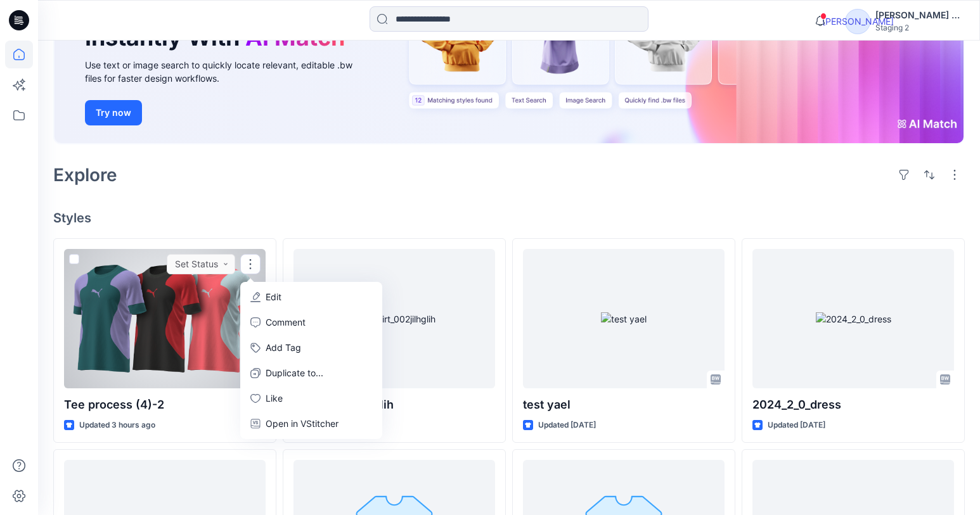  What do you see at coordinates (284, 348) in the screenshot?
I see `p: Add Tag` at bounding box center [284, 348].